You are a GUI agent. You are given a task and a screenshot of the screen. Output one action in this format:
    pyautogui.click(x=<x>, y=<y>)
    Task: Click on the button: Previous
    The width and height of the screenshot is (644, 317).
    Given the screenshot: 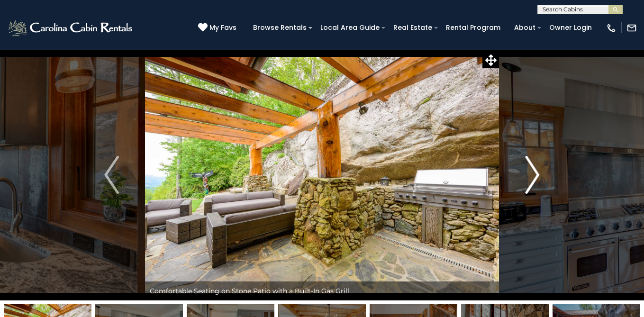 What is the action you would take?
    pyautogui.click(x=112, y=175)
    